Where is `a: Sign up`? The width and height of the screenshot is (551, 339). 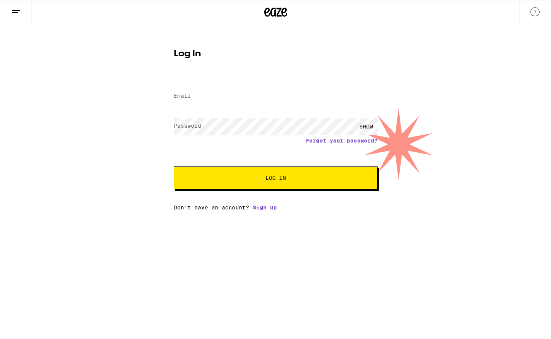
a: Sign up is located at coordinates (265, 208).